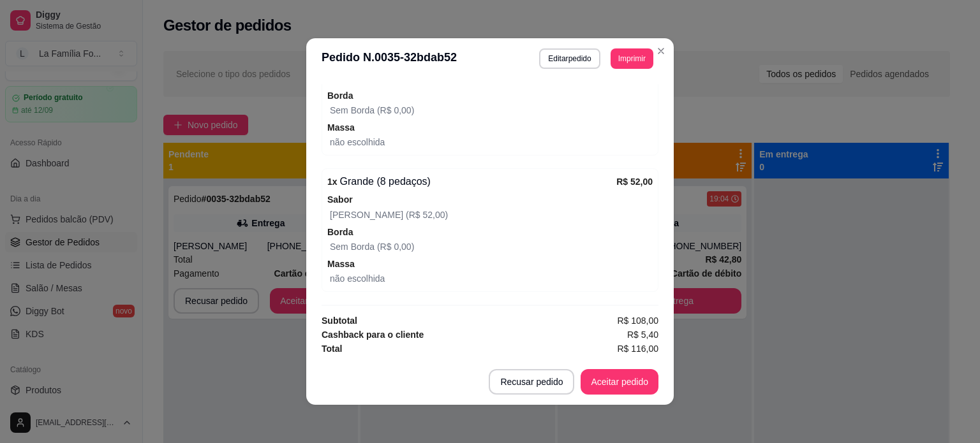 The width and height of the screenshot is (980, 443). I want to click on strong: Sabor, so click(340, 199).